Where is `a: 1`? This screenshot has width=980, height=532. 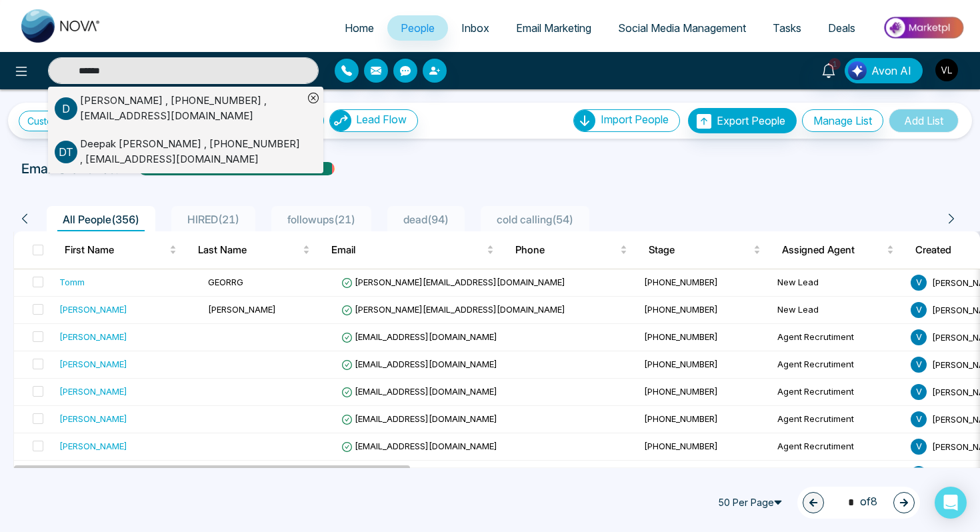
a: 1 is located at coordinates (829, 69).